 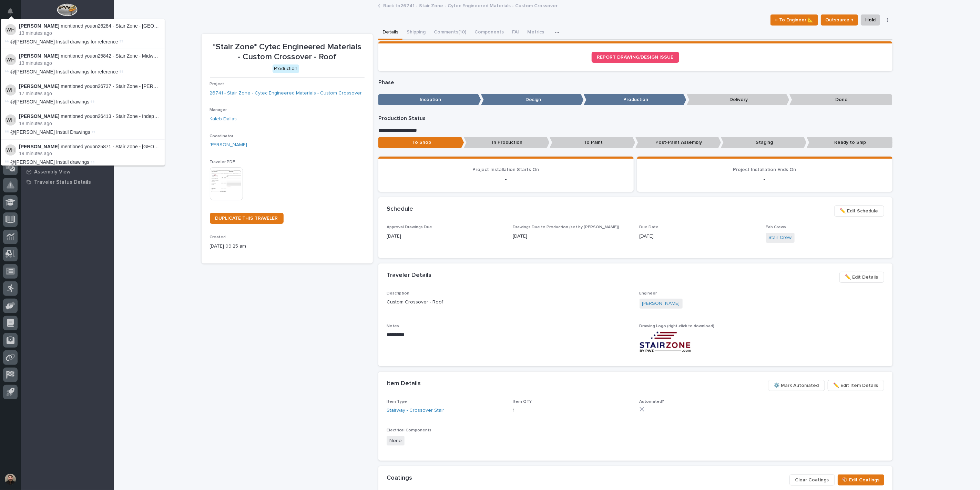 I want to click on span: Item Type, so click(x=397, y=402).